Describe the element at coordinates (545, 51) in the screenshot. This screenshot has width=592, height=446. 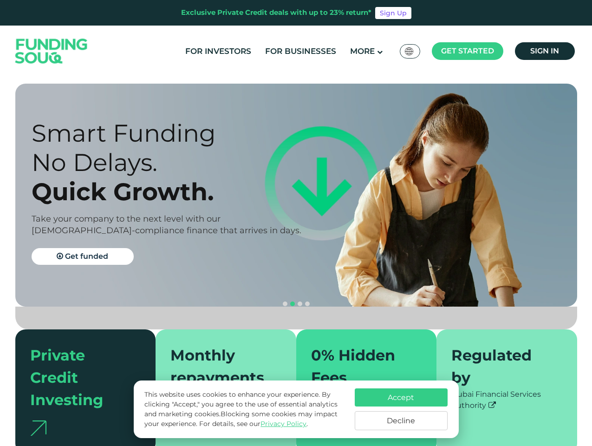
I see `span: Sign in` at that location.